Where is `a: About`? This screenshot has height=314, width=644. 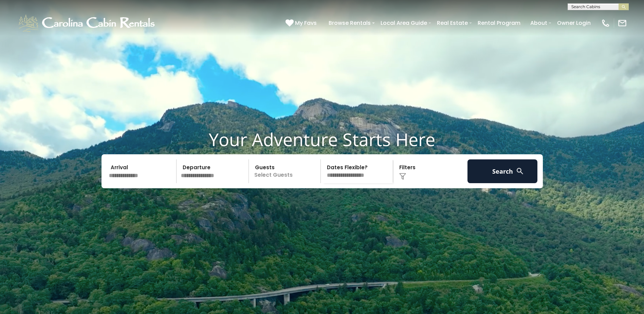 a: About is located at coordinates (538, 22).